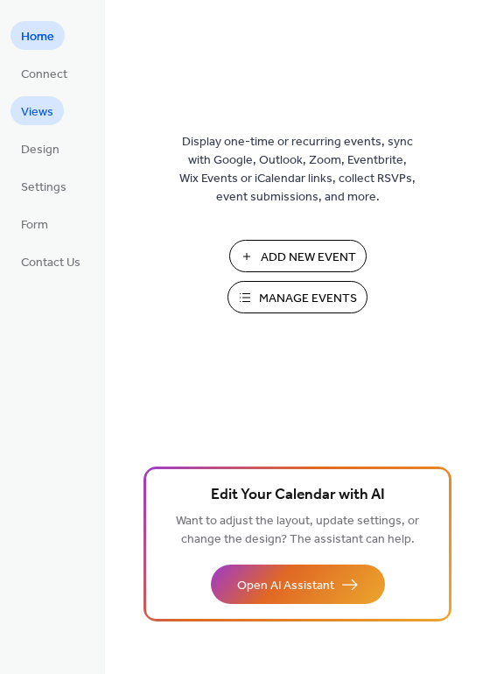 The height and width of the screenshot is (674, 490). Describe the element at coordinates (40, 148) in the screenshot. I see `a: Design` at that location.